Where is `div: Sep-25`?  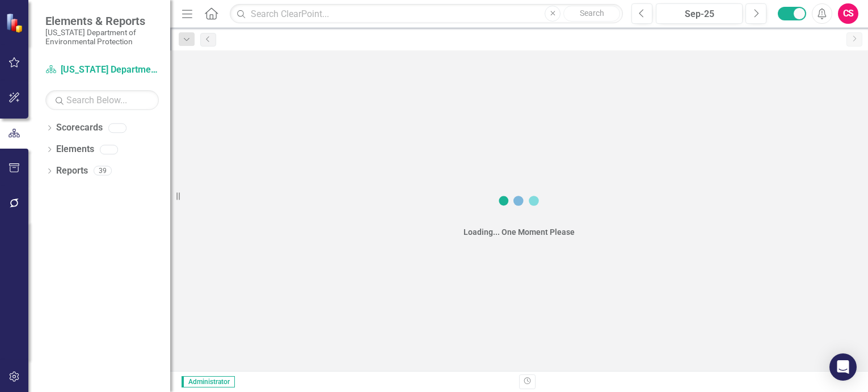 div: Sep-25 is located at coordinates (699, 14).